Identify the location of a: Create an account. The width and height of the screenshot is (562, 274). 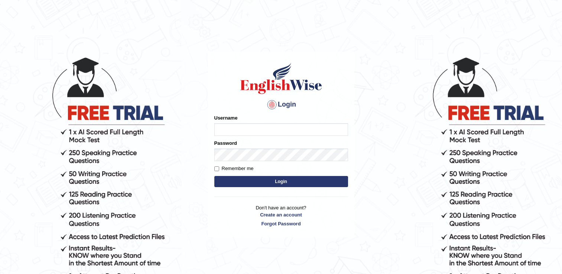
(281, 215).